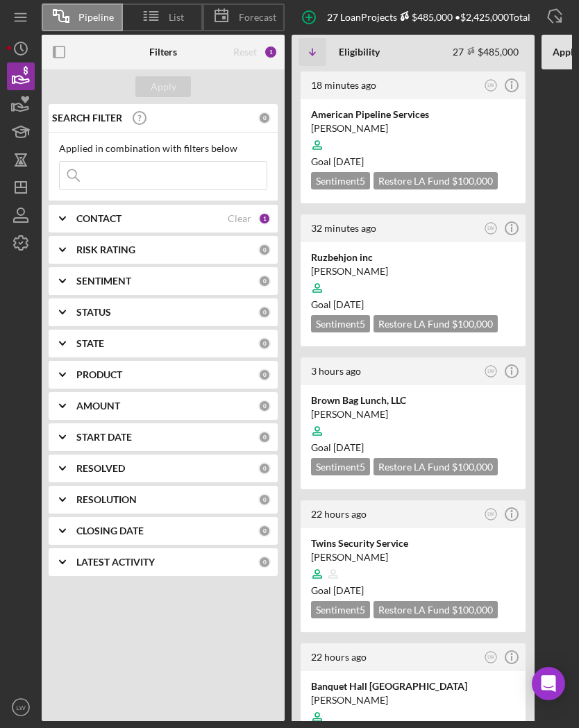  What do you see at coordinates (104, 437) in the screenshot?
I see `b: START DATE` at bounding box center [104, 437].